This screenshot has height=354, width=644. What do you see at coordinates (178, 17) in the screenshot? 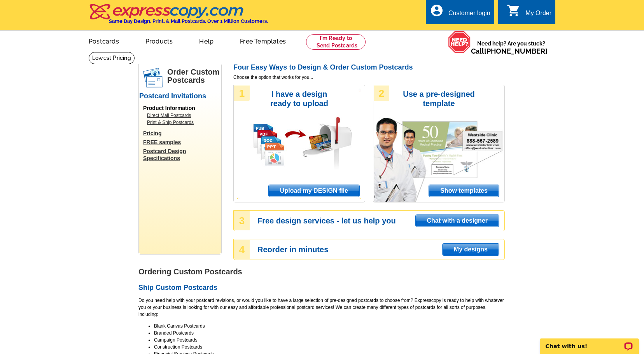
I see `a: Same Day Design, Print, & Mail Postcards. Over 1 Million Customers.` at bounding box center [178, 17].